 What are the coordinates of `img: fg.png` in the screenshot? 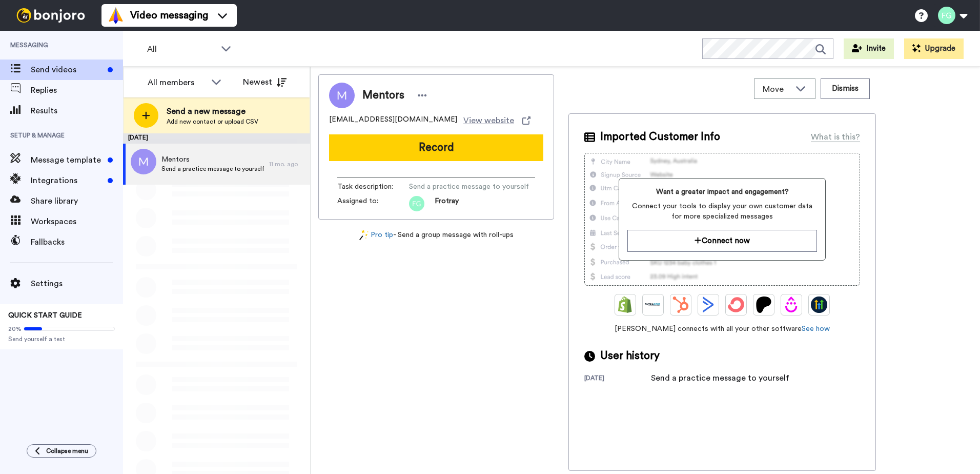 It's located at (416, 204).